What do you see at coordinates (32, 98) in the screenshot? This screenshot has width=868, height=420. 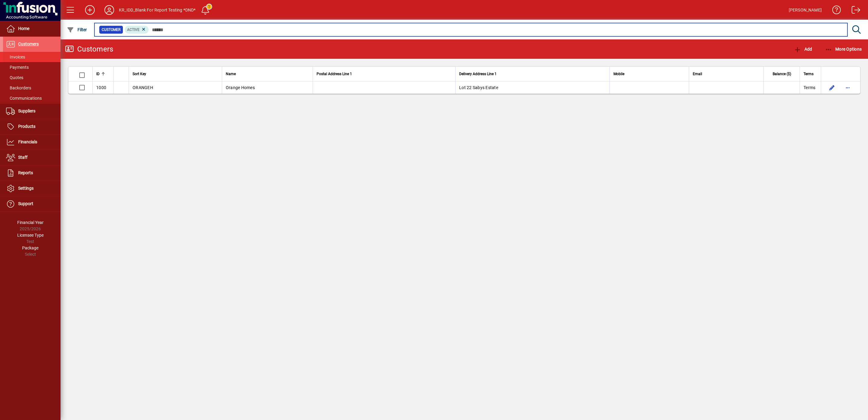 I see `a: Communications` at bounding box center [32, 98].